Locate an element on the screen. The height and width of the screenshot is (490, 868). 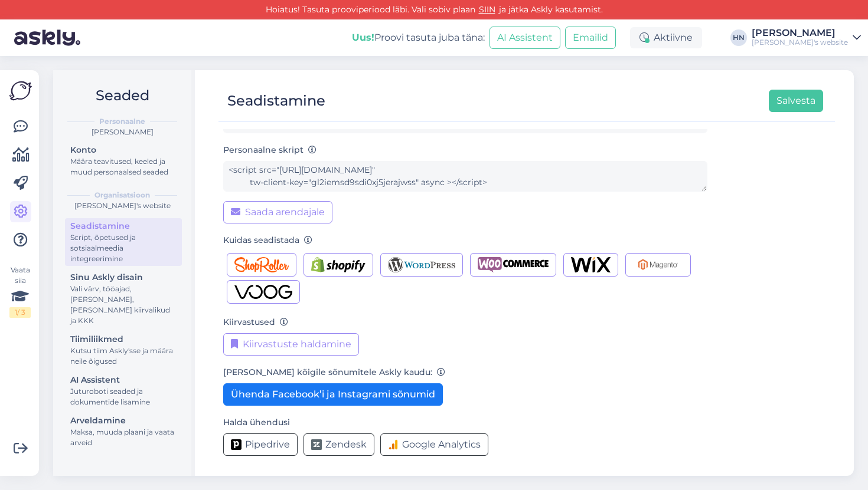
a: TiimiliikmedKutsu tiim Askly'sse ja määra neile õigused is located at coordinates (124, 350).